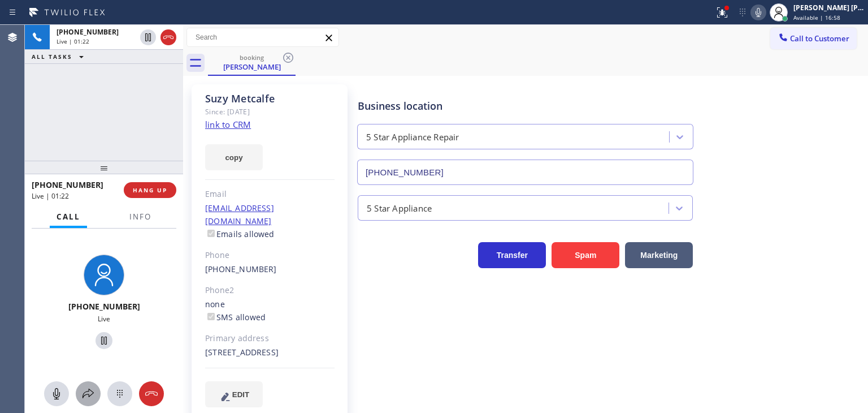 This screenshot has height=413, width=868. Describe the element at coordinates (150, 190) in the screenshot. I see `span: HANG UP` at that location.